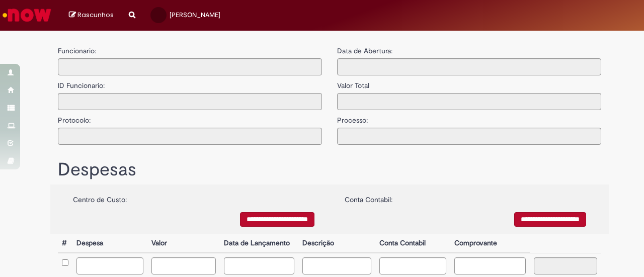  Describe the element at coordinates (352, 118) in the screenshot. I see `label: Processo:` at that location.